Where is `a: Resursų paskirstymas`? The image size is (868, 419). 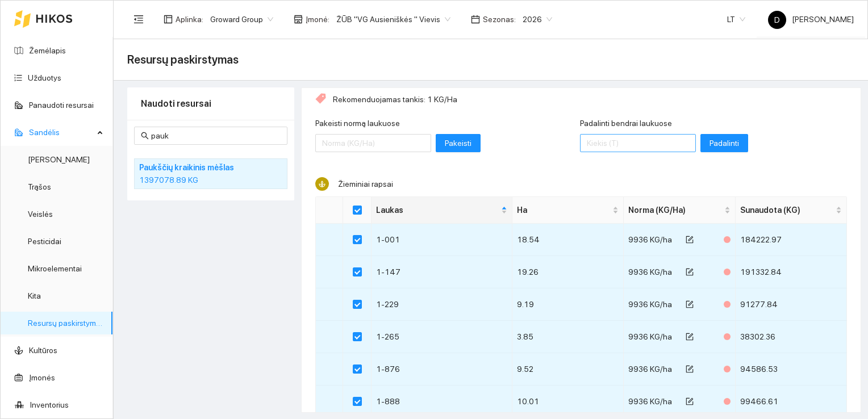 a: Resursų paskirstymas is located at coordinates (66, 323).